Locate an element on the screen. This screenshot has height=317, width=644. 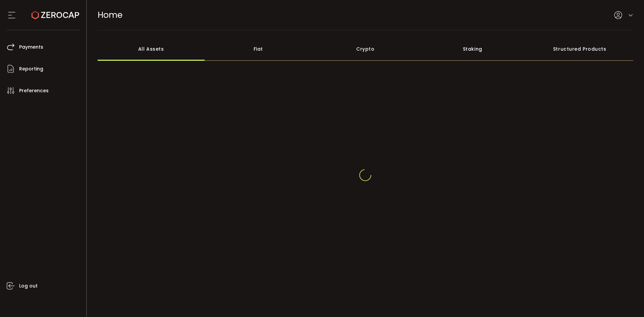
div: Crypto is located at coordinates (366, 49).